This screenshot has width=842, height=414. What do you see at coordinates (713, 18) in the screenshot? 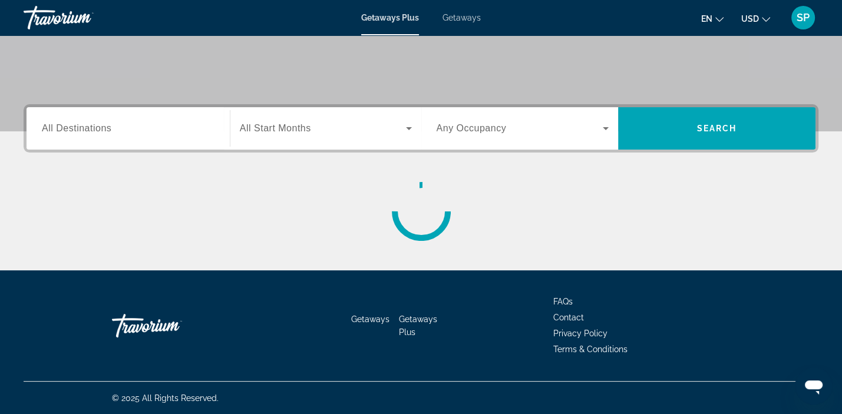
I see `button: Change language` at bounding box center [713, 18].